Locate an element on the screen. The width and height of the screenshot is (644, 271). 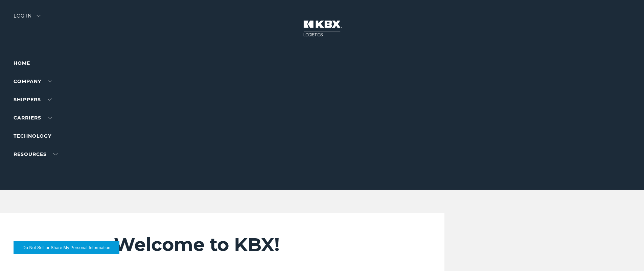
a: Carriers is located at coordinates (33, 118).